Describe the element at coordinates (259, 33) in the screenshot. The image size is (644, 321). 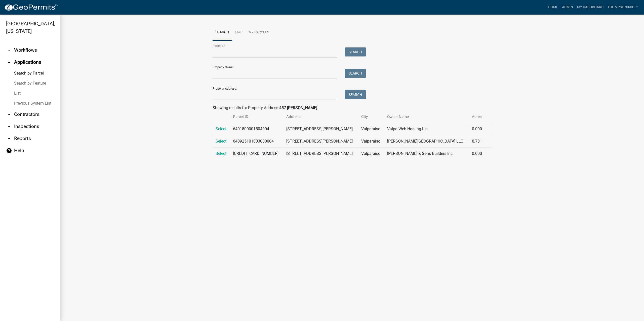
I see `a: My Parcels` at that location.